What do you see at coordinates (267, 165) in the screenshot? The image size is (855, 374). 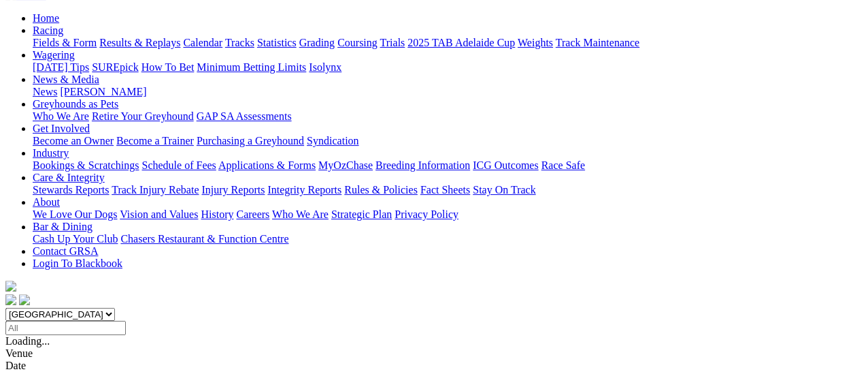 I see `a: Applications & Forms` at bounding box center [267, 165].